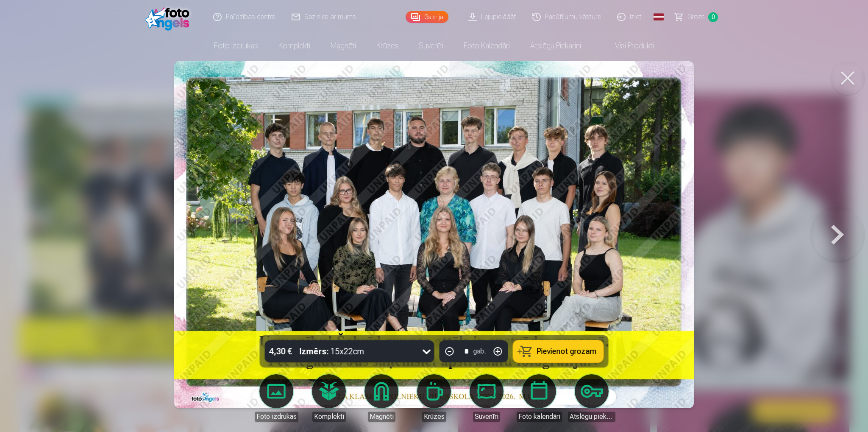  What do you see at coordinates (276, 417) in the screenshot?
I see `div: Foto izdrukas` at bounding box center [276, 417].